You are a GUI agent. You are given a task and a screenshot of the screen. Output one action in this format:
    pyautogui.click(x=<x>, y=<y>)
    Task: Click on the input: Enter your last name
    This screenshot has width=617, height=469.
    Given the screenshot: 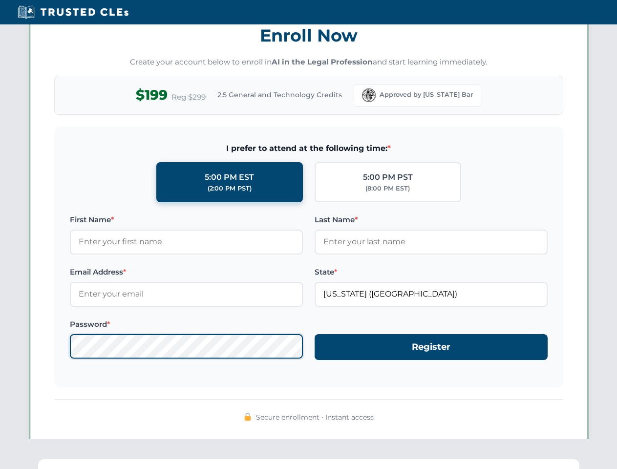 What is the action you would take?
    pyautogui.click(x=431, y=242)
    